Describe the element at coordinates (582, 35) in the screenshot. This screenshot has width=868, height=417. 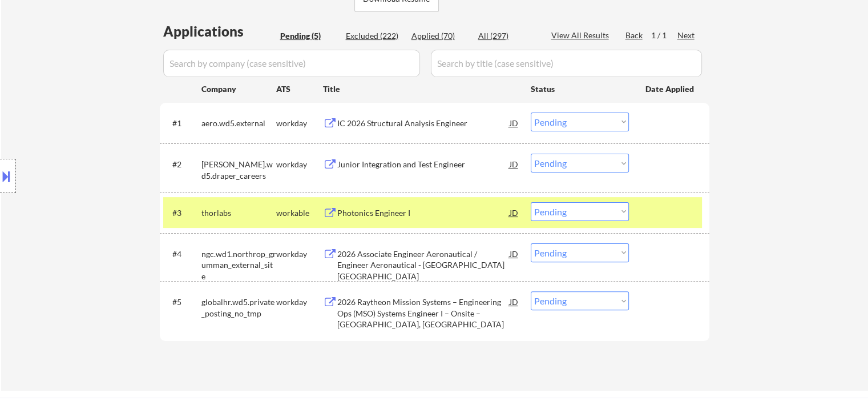
I see `div: View All Results` at that location.